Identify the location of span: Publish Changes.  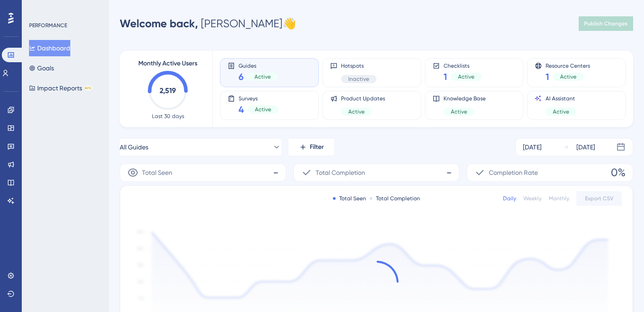
(606, 24).